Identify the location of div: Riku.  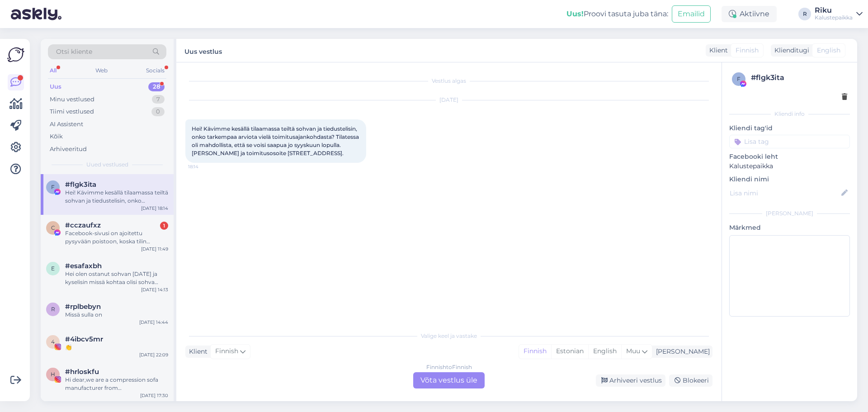
(834, 11).